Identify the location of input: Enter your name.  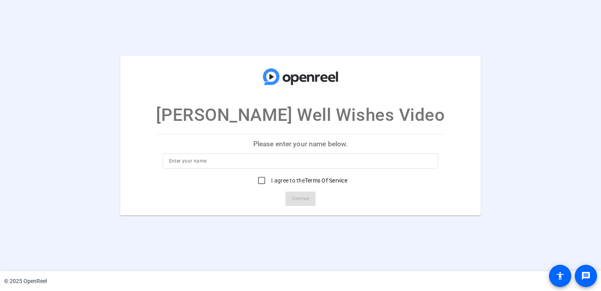
(300, 161).